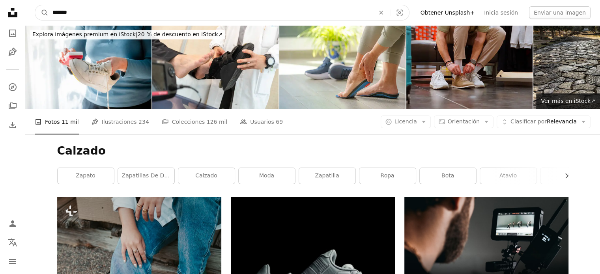 The image size is (600, 274). Describe the element at coordinates (13, 224) in the screenshot. I see `a: Iniciar sesión / Registrarse` at that location.